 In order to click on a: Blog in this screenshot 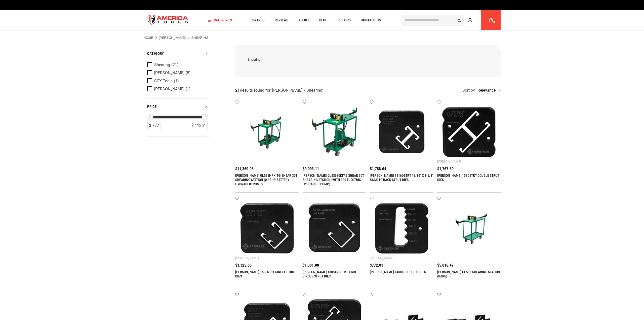, I will do `click(324, 20)`.